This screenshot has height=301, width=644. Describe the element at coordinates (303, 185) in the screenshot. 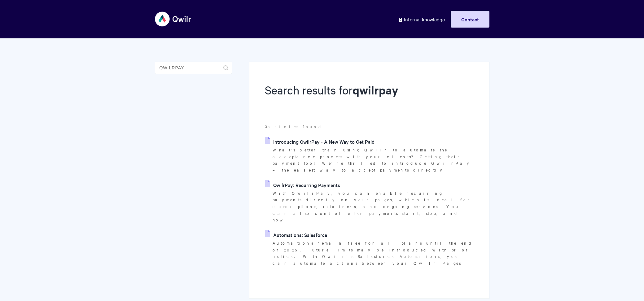

I see `a: QwilrPay: Recurring Payments` at that location.